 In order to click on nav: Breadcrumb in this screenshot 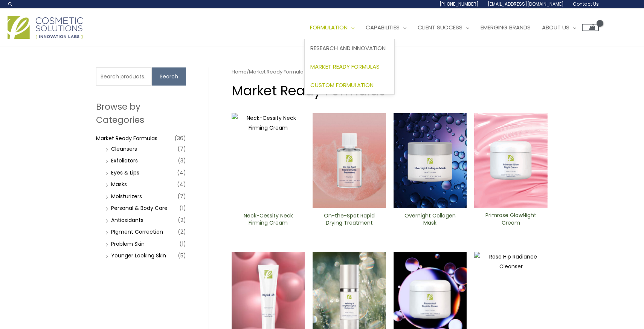, I will do `click(390, 72)`.